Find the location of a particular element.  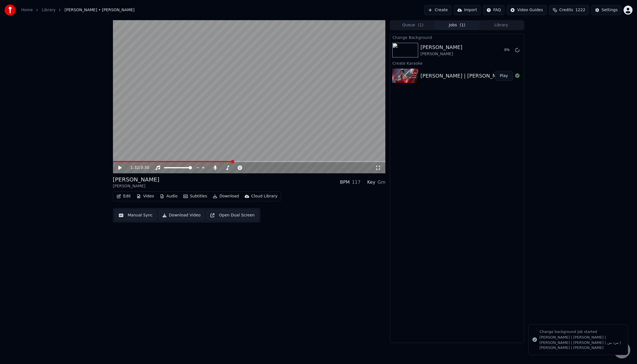

button: Edit is located at coordinates (124, 196).